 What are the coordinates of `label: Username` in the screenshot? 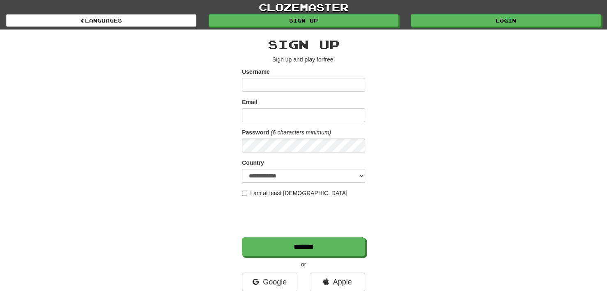 It's located at (256, 72).